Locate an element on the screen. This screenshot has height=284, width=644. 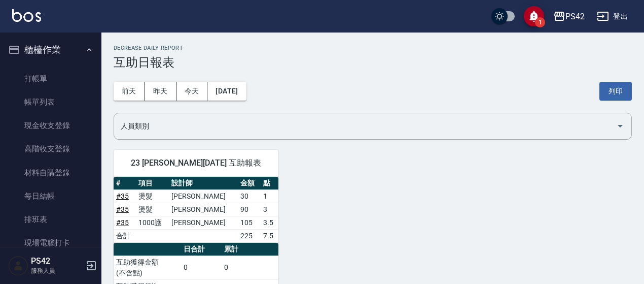
a: 排班表 is located at coordinates (50, 220).